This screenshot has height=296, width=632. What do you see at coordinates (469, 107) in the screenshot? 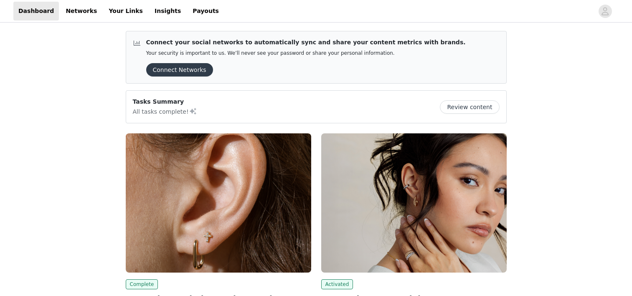
I see `button: Review content` at bounding box center [469, 107].